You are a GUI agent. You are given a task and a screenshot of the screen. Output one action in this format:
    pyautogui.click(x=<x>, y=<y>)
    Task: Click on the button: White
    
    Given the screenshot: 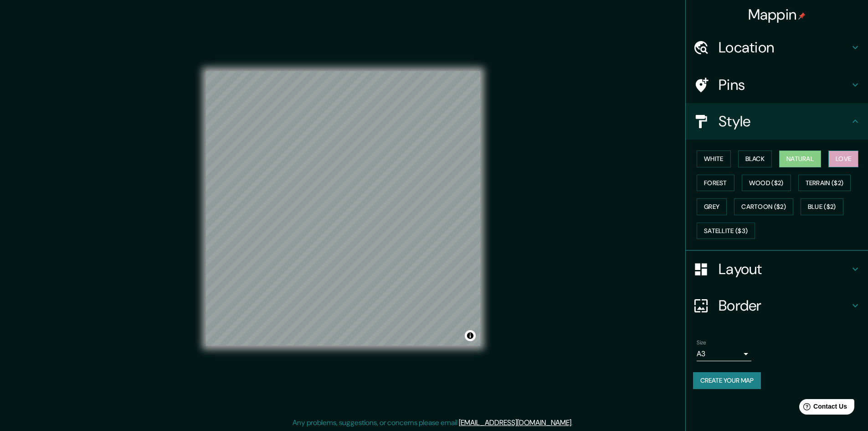 What is the action you would take?
    pyautogui.click(x=714, y=159)
    